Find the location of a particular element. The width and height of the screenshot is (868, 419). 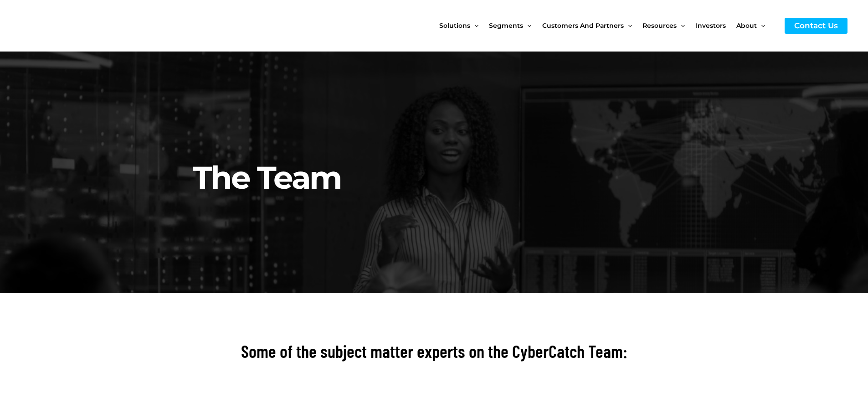

span: Solutions is located at coordinates (455, 25).